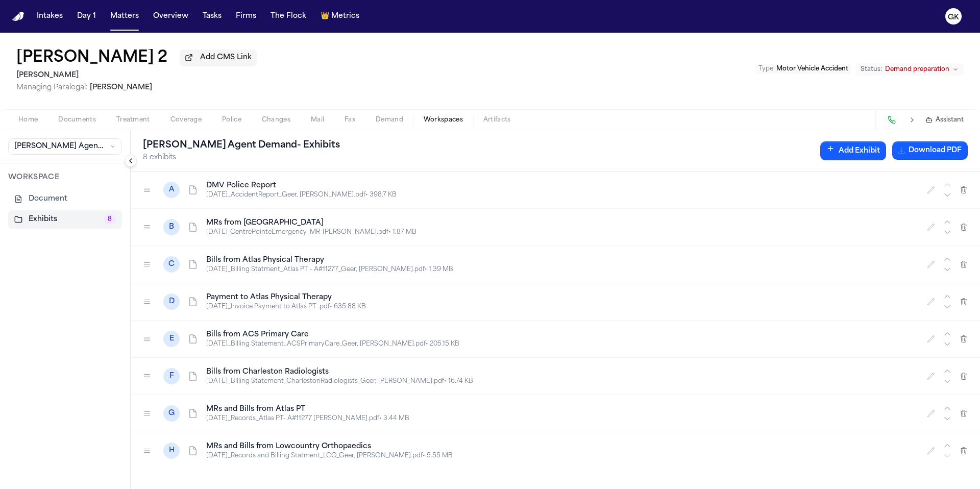 The width and height of the screenshot is (980, 489). I want to click on button: Download PDF, so click(930, 150).